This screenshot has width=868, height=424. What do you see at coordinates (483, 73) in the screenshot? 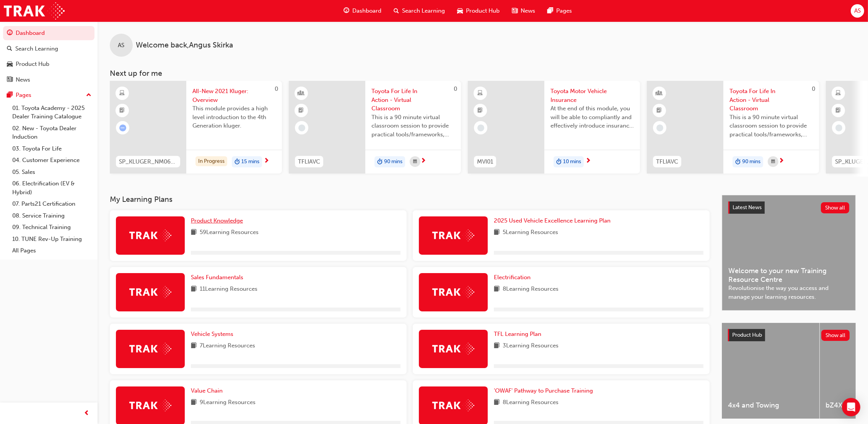
I see `h3: Next up for me` at bounding box center [483, 73].